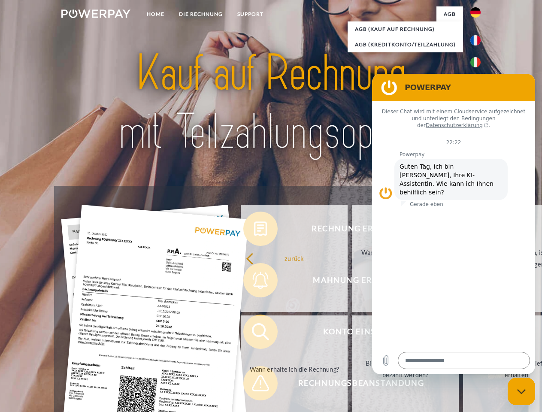  What do you see at coordinates (405, 258) in the screenshot?
I see `div: Warum habe ich eine Rechnung erhalten?` at bounding box center [405, 258].